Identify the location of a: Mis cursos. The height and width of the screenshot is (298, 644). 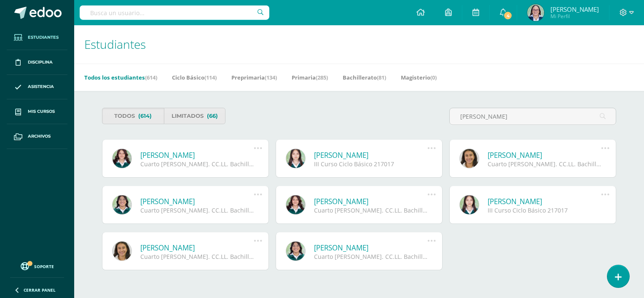
(37, 112).